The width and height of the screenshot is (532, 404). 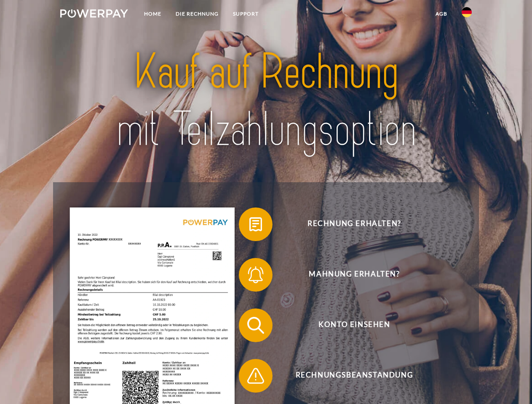 What do you see at coordinates (348, 326) in the screenshot?
I see `button: Konto einsehen` at bounding box center [348, 326].